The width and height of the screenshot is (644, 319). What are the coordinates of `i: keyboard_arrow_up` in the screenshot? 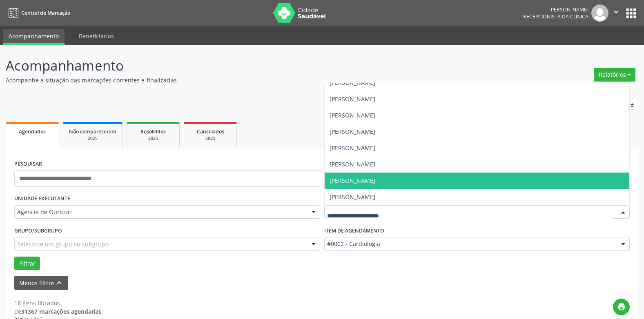 It's located at (59, 283).